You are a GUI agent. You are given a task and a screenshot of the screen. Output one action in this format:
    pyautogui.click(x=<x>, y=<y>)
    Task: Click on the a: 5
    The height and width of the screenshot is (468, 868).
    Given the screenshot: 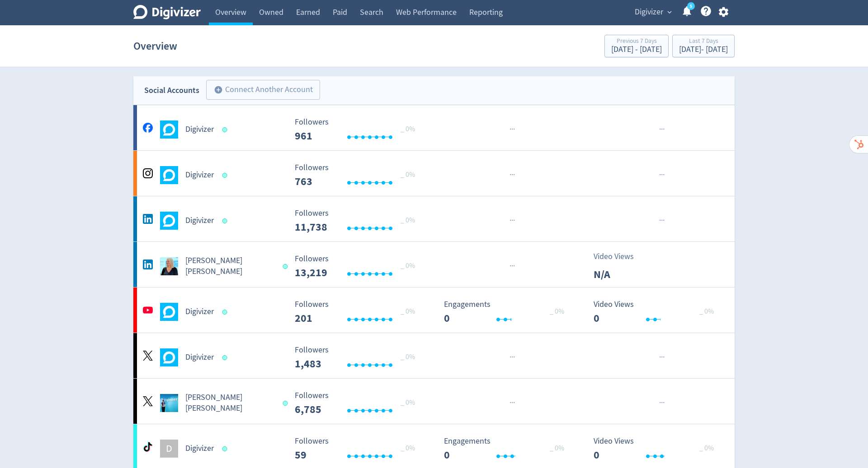 What is the action you would take?
    pyautogui.click(x=691, y=6)
    